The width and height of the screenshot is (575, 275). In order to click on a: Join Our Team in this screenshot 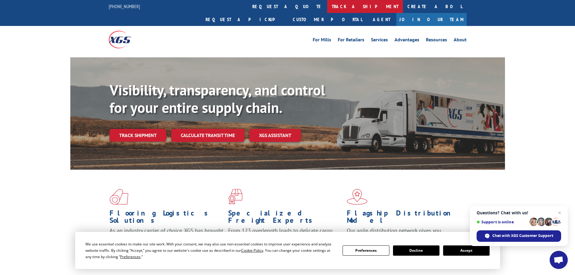, I will do `click(432, 19)`.